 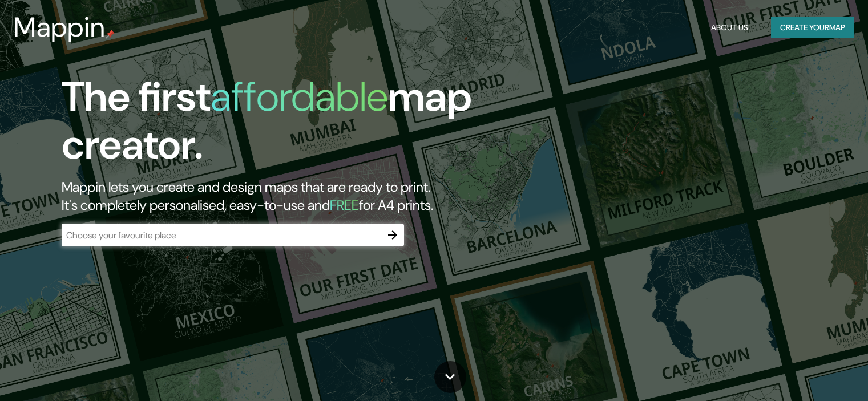 What do you see at coordinates (729, 27) in the screenshot?
I see `button: About Us` at bounding box center [729, 27].